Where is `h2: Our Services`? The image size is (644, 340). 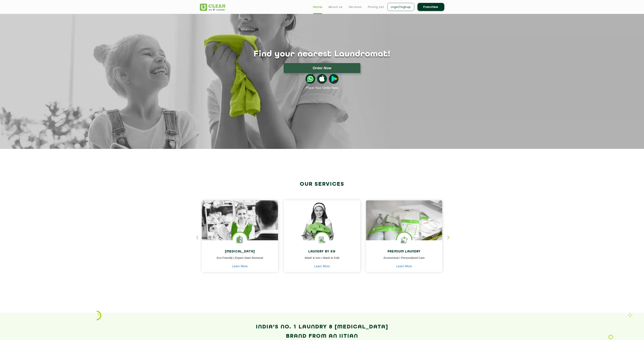
h2: Our Services is located at coordinates (322, 184).